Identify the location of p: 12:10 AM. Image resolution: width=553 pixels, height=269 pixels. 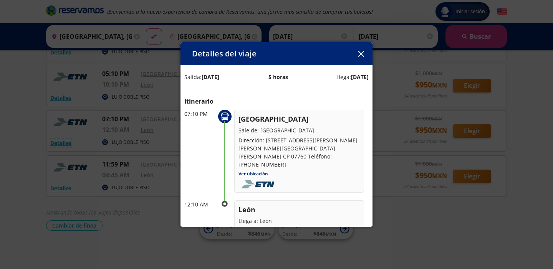
(200, 204).